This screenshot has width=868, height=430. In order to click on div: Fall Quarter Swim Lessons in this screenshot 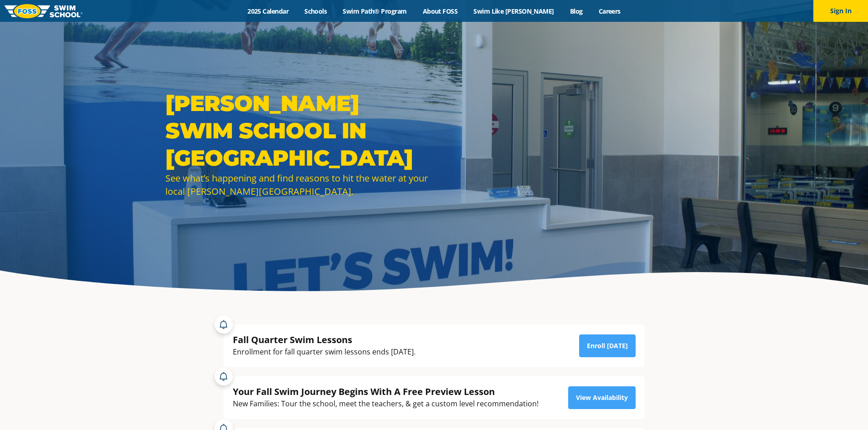, I will do `click(324, 340)`.